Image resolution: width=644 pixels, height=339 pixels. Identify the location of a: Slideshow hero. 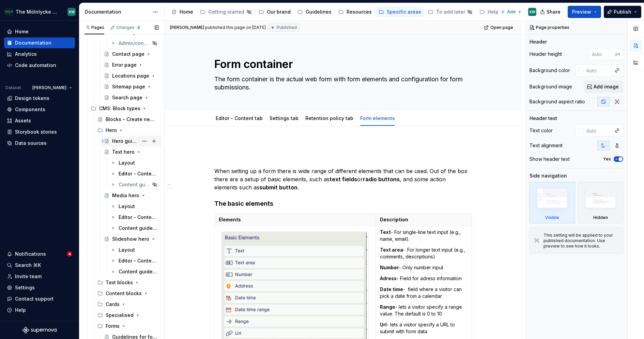
(131, 239).